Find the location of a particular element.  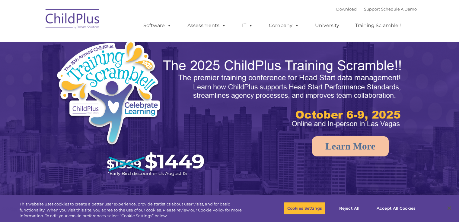

button: Cookies Settings is located at coordinates (304, 209).